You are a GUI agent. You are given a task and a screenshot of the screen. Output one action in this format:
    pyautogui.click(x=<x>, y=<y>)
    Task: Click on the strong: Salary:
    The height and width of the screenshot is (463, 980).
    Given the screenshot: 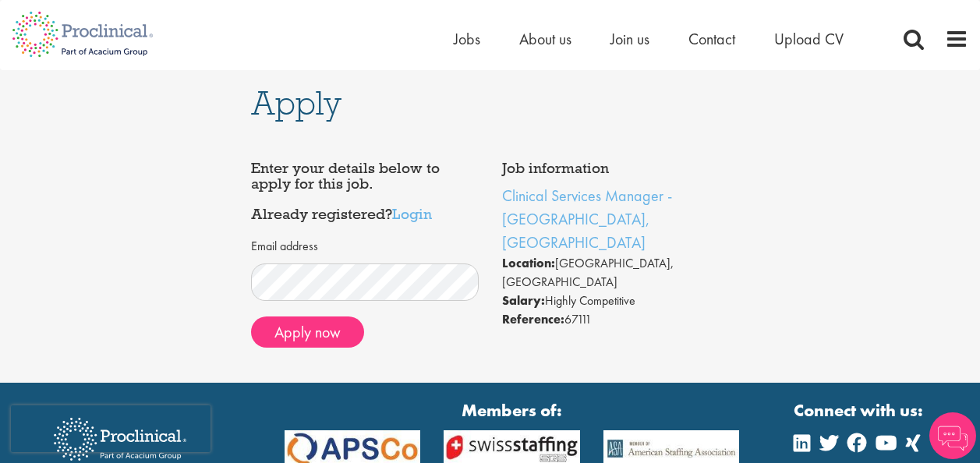 What is the action you would take?
    pyautogui.click(x=524, y=300)
    